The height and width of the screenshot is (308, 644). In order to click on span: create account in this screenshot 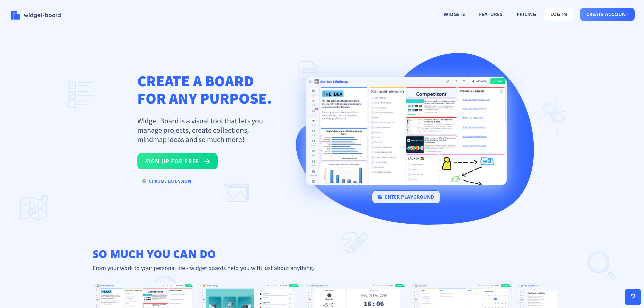, I will do `click(607, 14)`.